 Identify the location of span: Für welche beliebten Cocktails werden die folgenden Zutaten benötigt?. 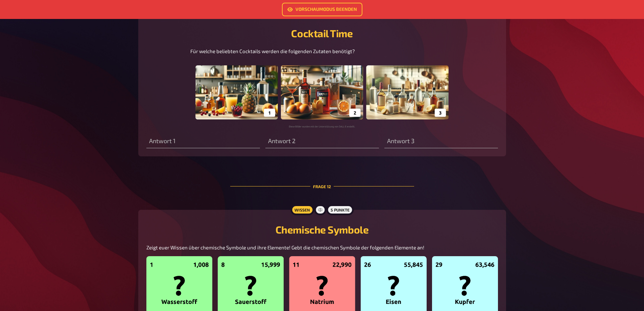
(273, 51).